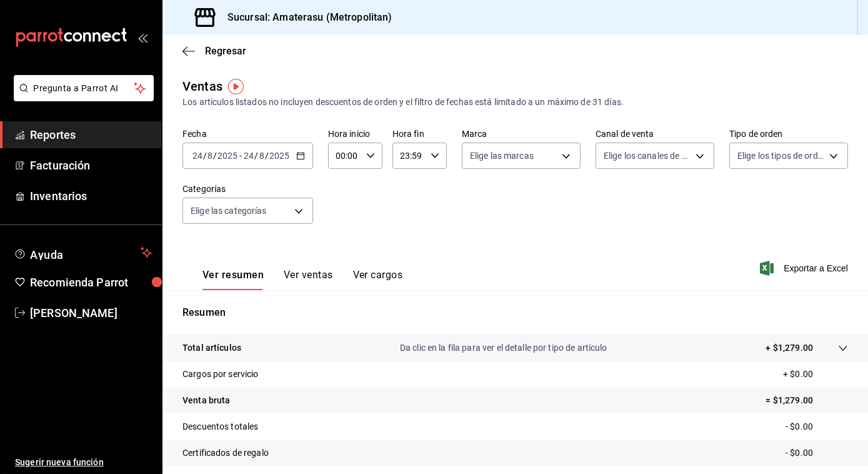 Image resolution: width=868 pixels, height=474 pixels. What do you see at coordinates (203, 87) in the screenshot?
I see `div: Ventas` at bounding box center [203, 87].